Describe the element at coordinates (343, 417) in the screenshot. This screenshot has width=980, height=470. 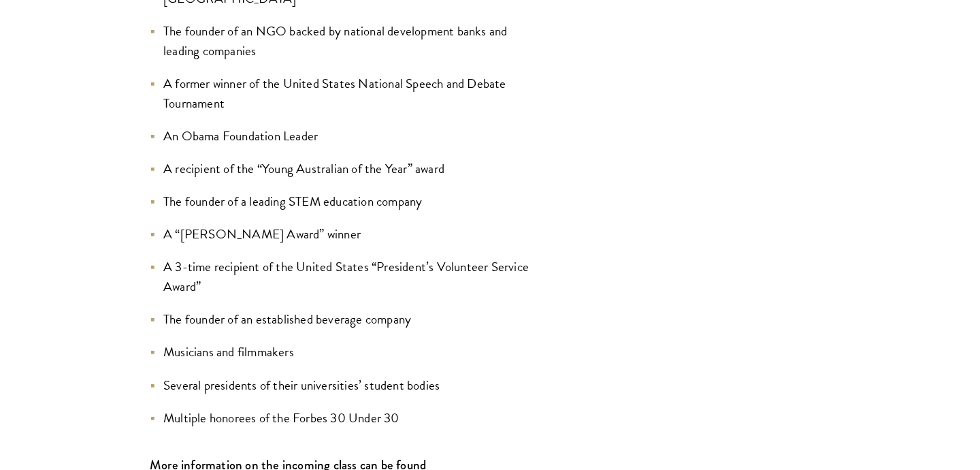
I see `li: Multiple honorees of the Forbes 30 Under 30` at that location.